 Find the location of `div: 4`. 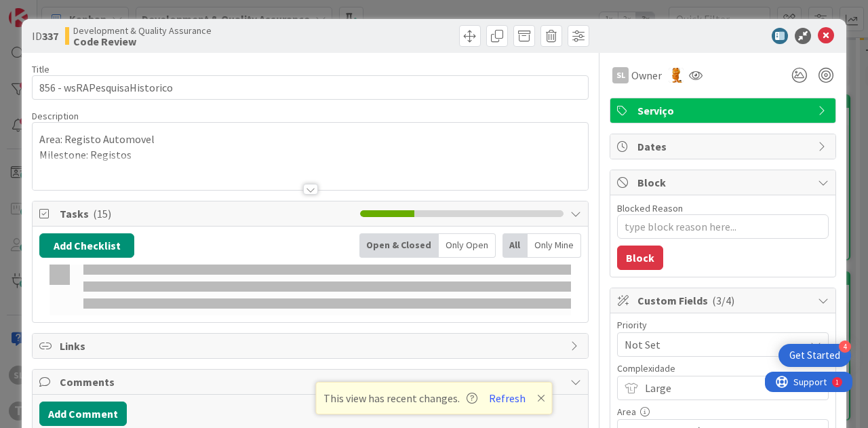

div: 4 is located at coordinates (846, 346).